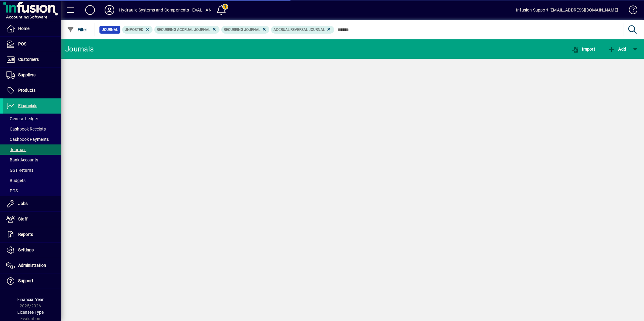 The width and height of the screenshot is (644, 321). What do you see at coordinates (32, 90) in the screenshot?
I see `a: Products` at bounding box center [32, 90].